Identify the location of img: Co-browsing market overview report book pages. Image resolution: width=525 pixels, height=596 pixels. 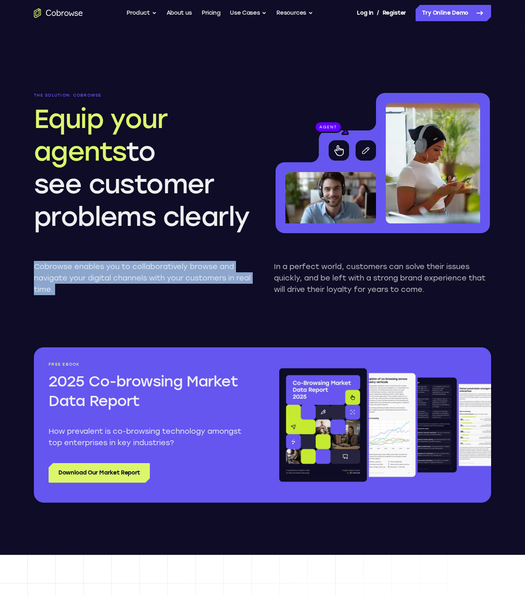
(384, 425).